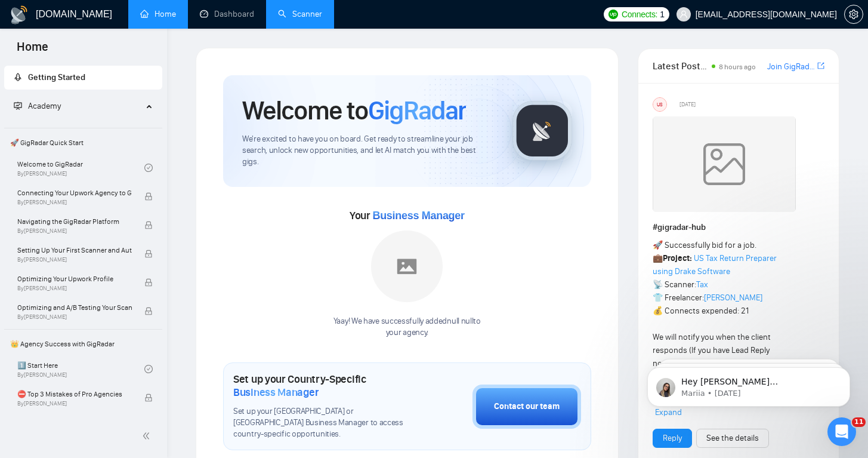 Image resolution: width=868 pixels, height=458 pixels. Describe the element at coordinates (407, 216) in the screenshot. I see `span: Your` at that location.